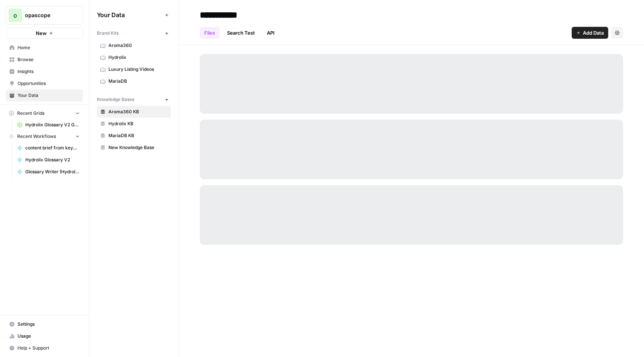 Image resolution: width=644 pixels, height=357 pixels. I want to click on a: New Knowledge Base, so click(134, 148).